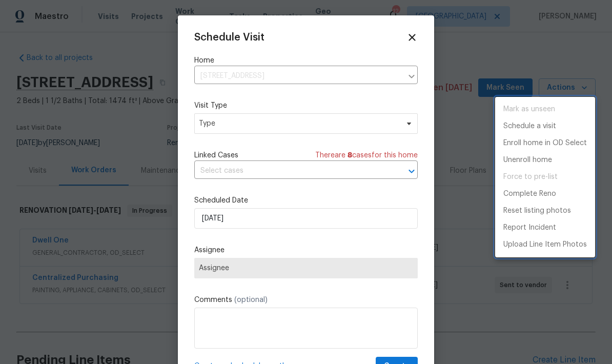 This screenshot has width=612, height=364. I want to click on p: Upload Line Item Photos, so click(545, 244).